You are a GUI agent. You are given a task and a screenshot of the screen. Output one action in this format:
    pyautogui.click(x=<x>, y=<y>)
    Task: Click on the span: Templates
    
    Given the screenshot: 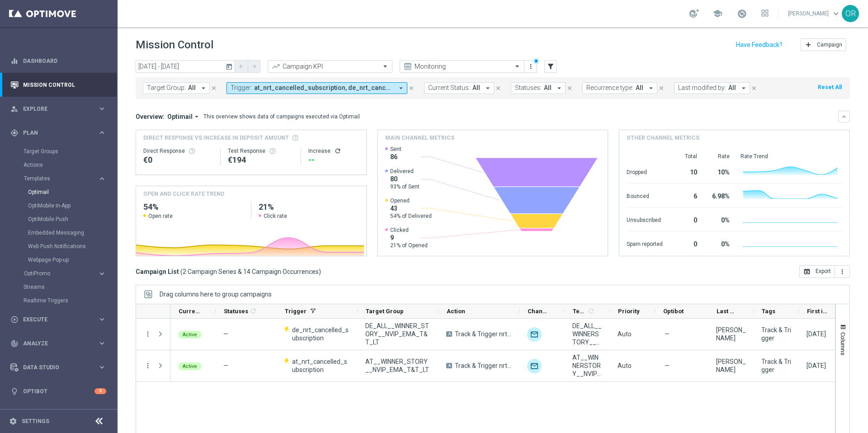 What is the action you would take?
    pyautogui.click(x=56, y=179)
    